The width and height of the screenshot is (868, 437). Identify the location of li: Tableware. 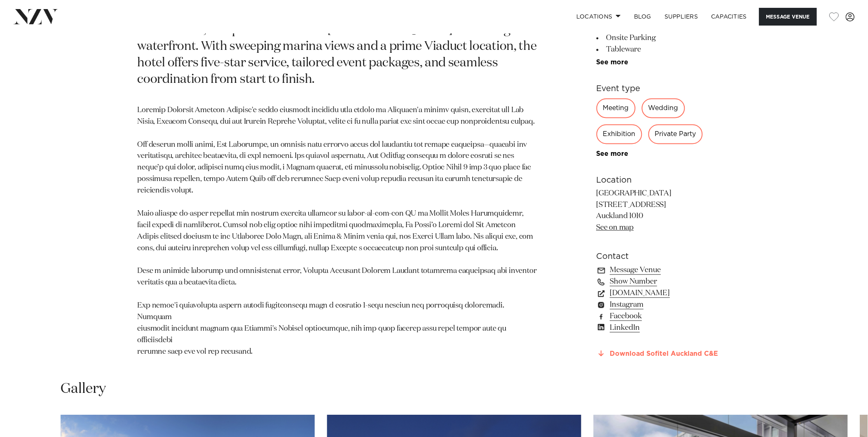
(664, 50).